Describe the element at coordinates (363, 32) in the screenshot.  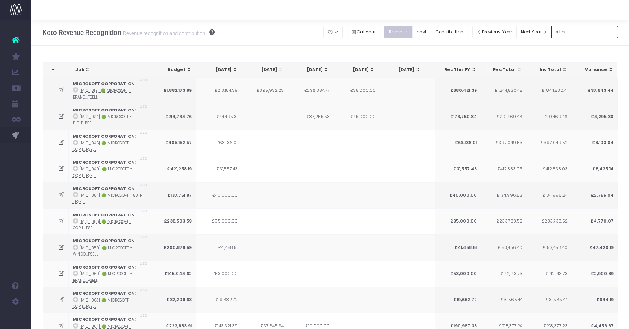
I see `button: Cal Year` at that location.